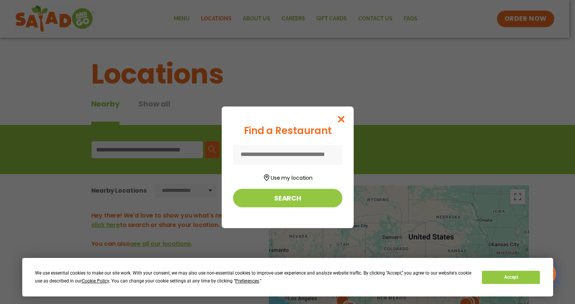 This screenshot has width=575, height=304. What do you see at coordinates (341, 119) in the screenshot?
I see `button: Close modal` at bounding box center [341, 119].